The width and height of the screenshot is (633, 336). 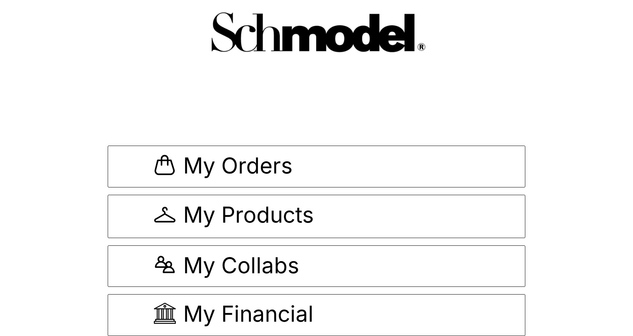 I want to click on a: My Orders, so click(x=316, y=166).